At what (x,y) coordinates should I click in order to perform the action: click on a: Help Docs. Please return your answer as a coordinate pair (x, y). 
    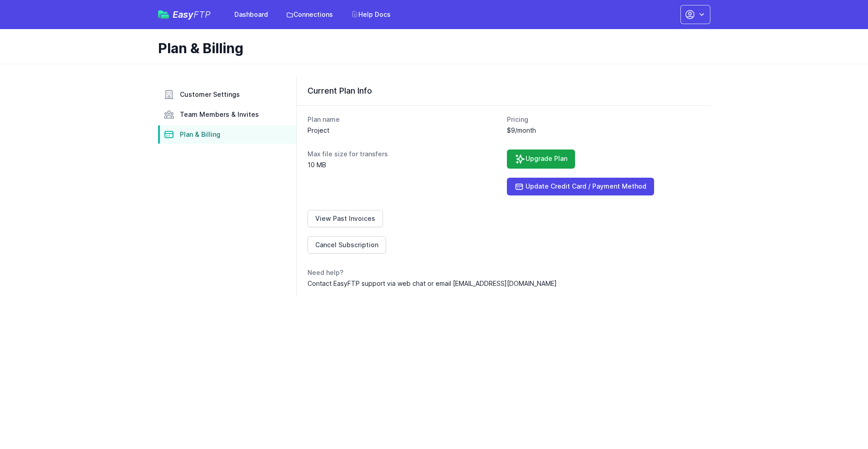
    Looking at the image, I should click on (371, 15).